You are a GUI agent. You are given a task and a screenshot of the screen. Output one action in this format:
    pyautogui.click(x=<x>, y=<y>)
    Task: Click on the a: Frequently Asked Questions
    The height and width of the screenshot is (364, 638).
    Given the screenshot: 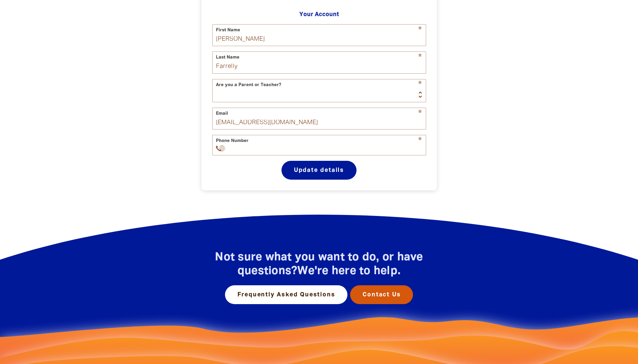 What is the action you would take?
    pyautogui.click(x=286, y=294)
    